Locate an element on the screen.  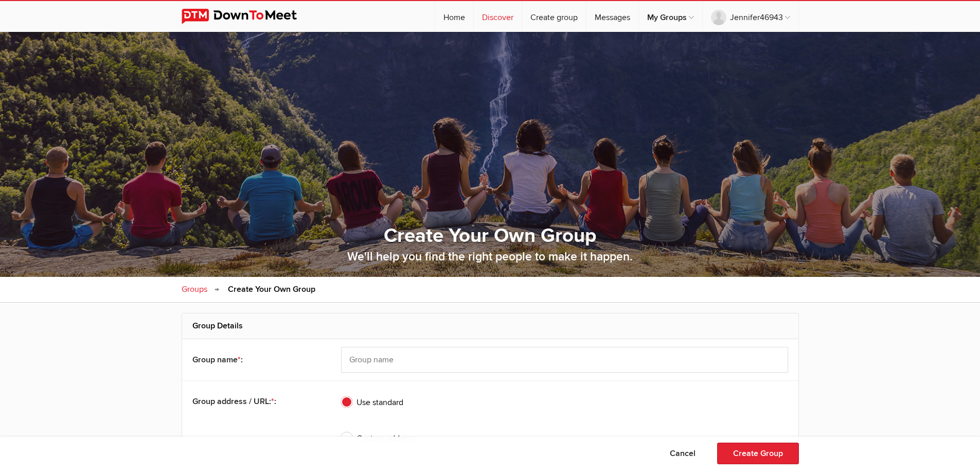
a: Jennifer46943 is located at coordinates (751, 17).